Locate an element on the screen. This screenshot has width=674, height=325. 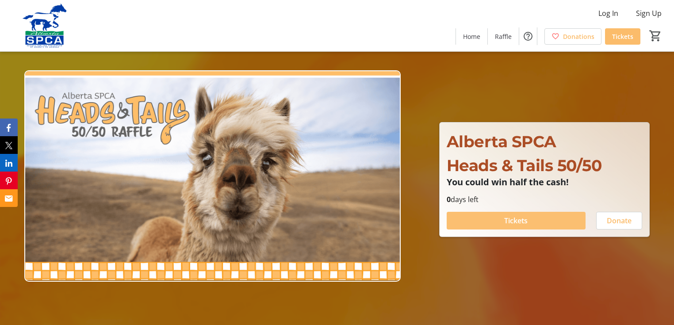
button: Tickets is located at coordinates (516, 221).